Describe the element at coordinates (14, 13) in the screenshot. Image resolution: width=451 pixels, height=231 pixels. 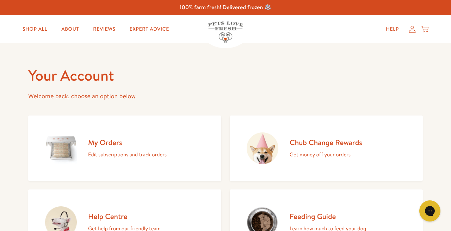
I see `button: Gorgias live chat` at that location.